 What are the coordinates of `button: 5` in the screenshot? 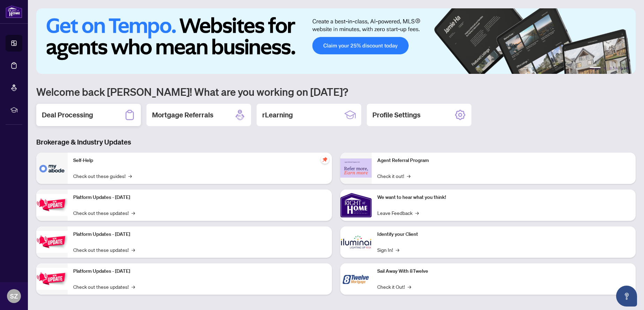 It's located at (622, 68).